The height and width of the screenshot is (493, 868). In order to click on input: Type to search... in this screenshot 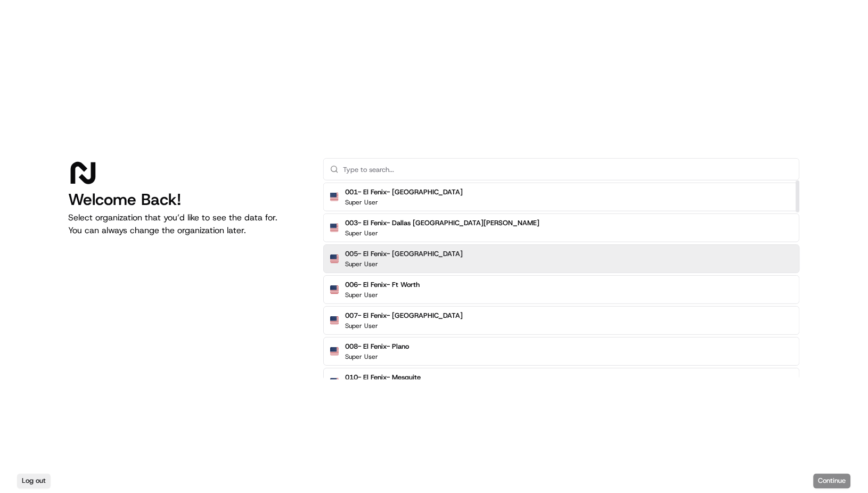, I will do `click(567, 169)`.